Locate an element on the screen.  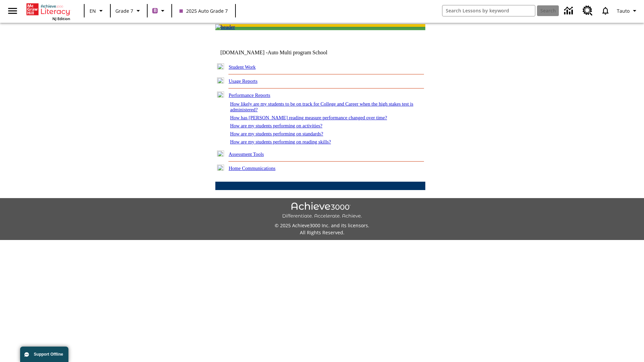
button: Open side menu is located at coordinates (12, 11).